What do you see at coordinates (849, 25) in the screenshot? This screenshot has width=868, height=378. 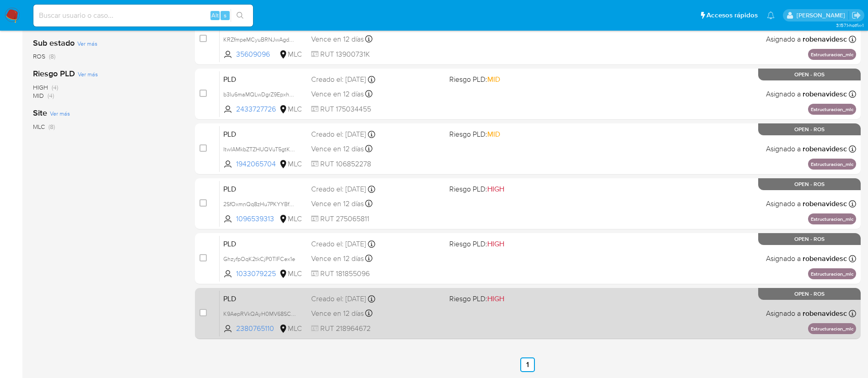 I see `span: 3.157.1-hotfix-1` at bounding box center [849, 25].